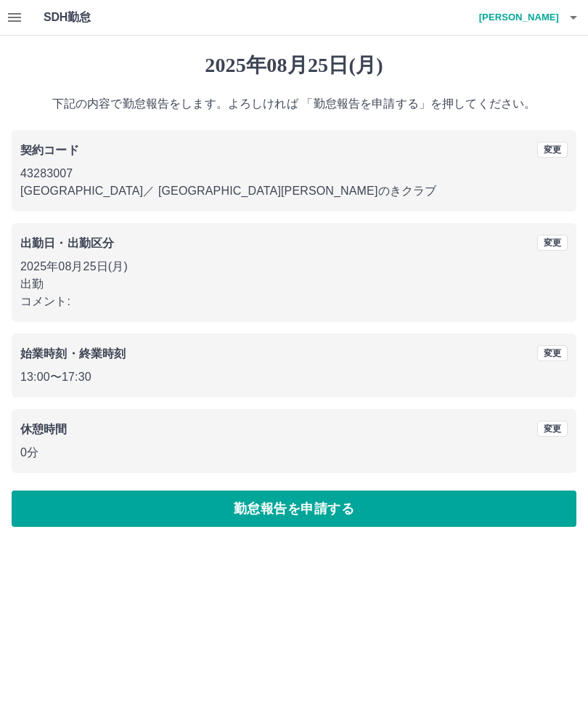 The height and width of the screenshot is (710, 588). Describe the element at coordinates (294, 65) in the screenshot. I see `h1: 2025年08月25日(月)` at that location.